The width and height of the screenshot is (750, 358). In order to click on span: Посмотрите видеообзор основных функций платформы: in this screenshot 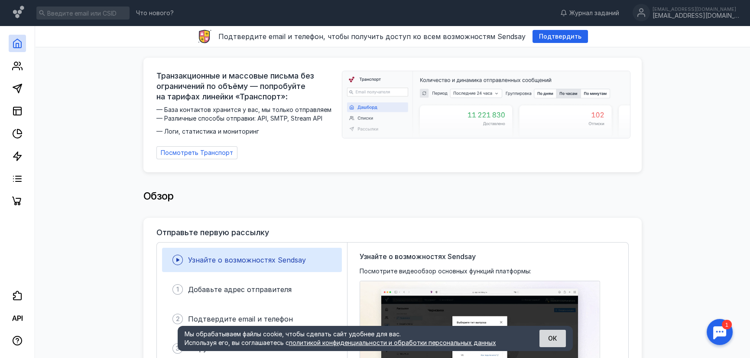, I will do `click(446, 271)`.